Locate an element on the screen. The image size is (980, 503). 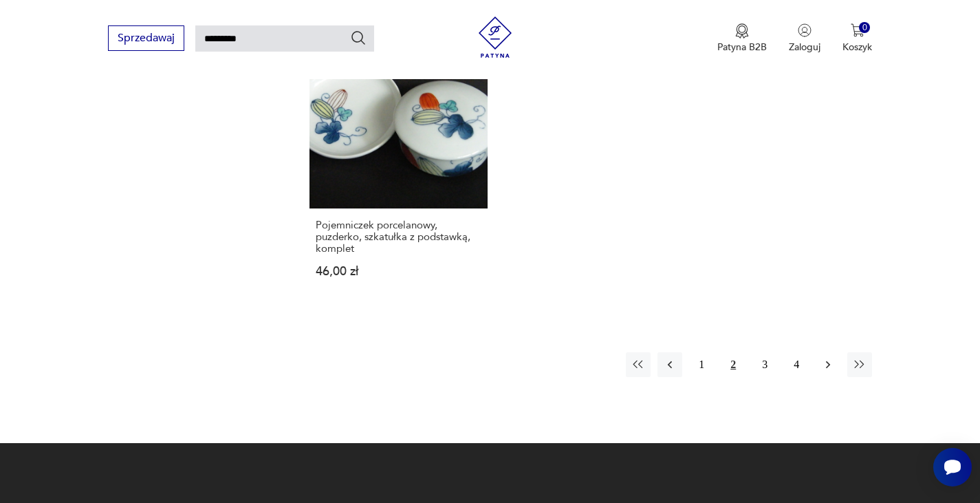
button: 3 is located at coordinates (765, 365).